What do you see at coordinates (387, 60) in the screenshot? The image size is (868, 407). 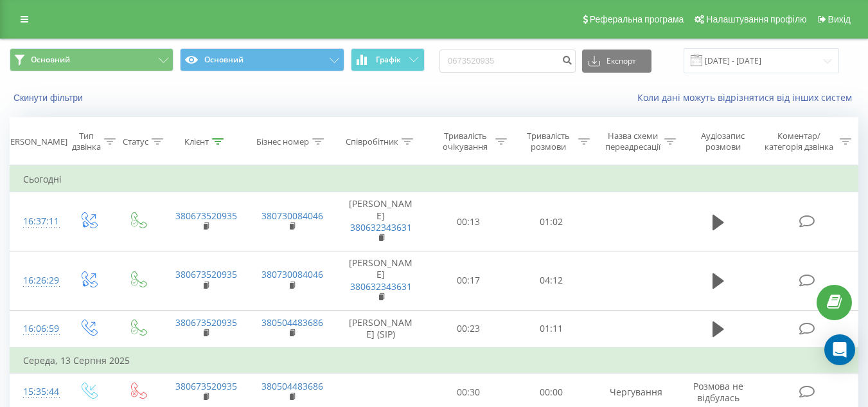 I see `button: Графік` at bounding box center [387, 60].